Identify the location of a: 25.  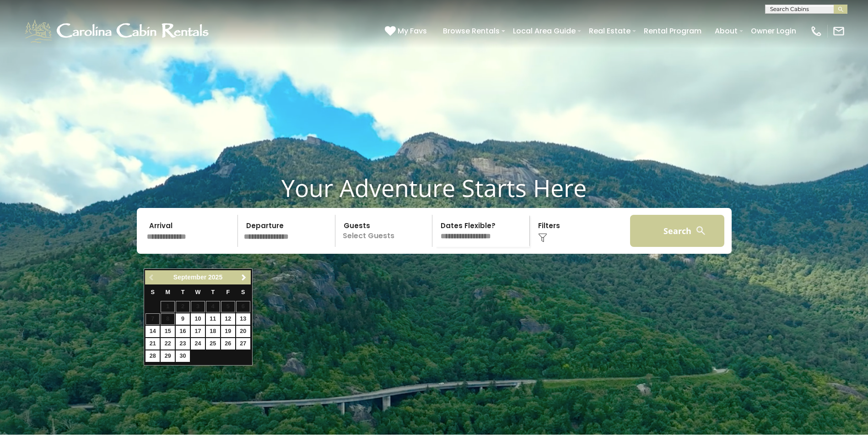
(213, 343).